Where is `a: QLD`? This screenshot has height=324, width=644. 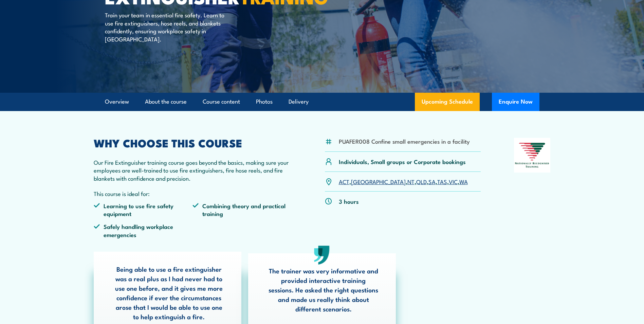 a: QLD is located at coordinates (422, 182).